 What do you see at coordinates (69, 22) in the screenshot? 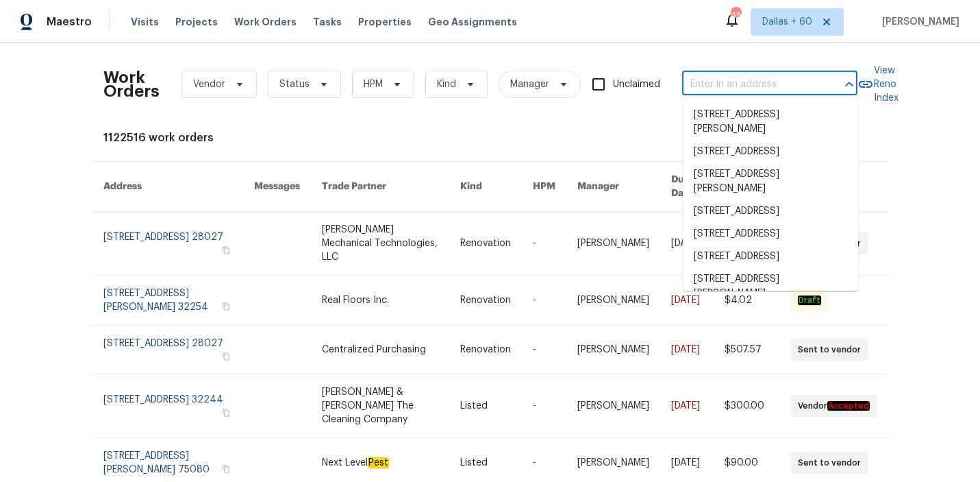
I see `span: Maestro` at bounding box center [69, 22].